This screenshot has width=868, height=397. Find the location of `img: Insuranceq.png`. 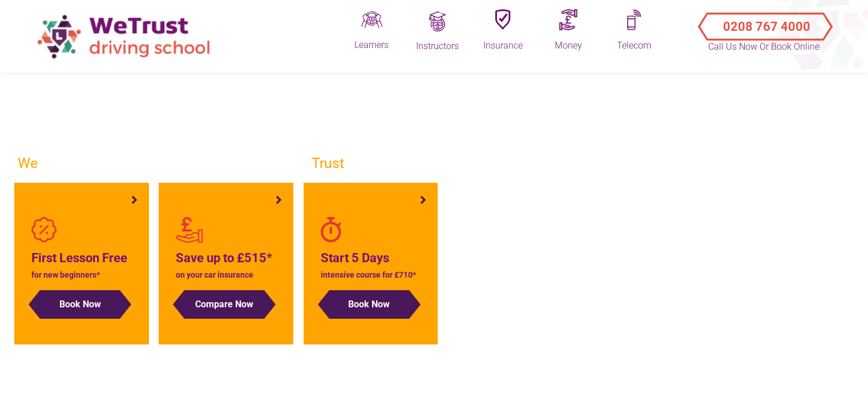

img: Insuranceq.png is located at coordinates (503, 19).